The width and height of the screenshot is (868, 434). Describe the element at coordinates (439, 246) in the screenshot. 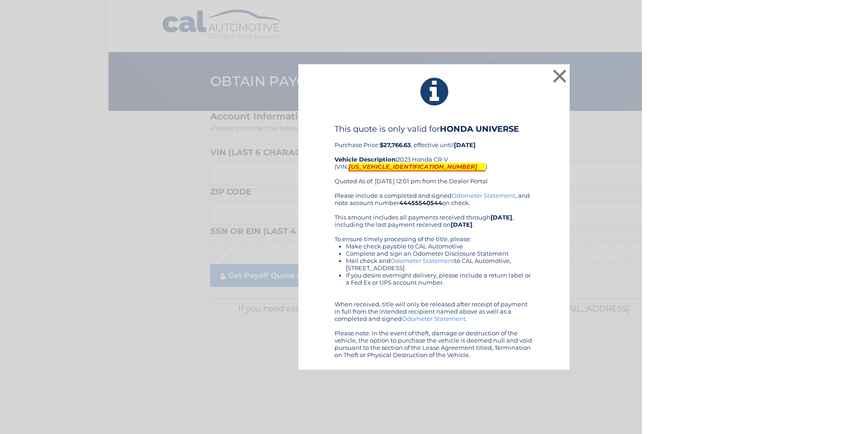

I see `li: Make check payable to CAL Automotive` at that location.